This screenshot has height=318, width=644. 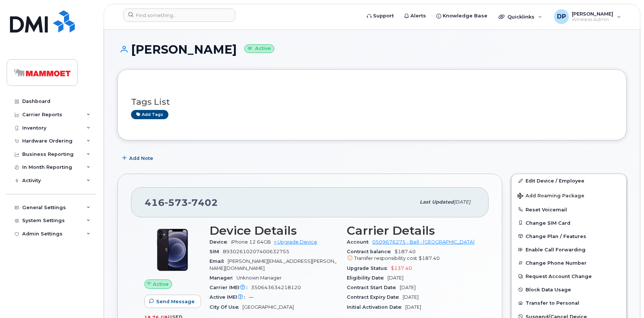 I want to click on span: Transfer responsibility cost, so click(x=386, y=258).